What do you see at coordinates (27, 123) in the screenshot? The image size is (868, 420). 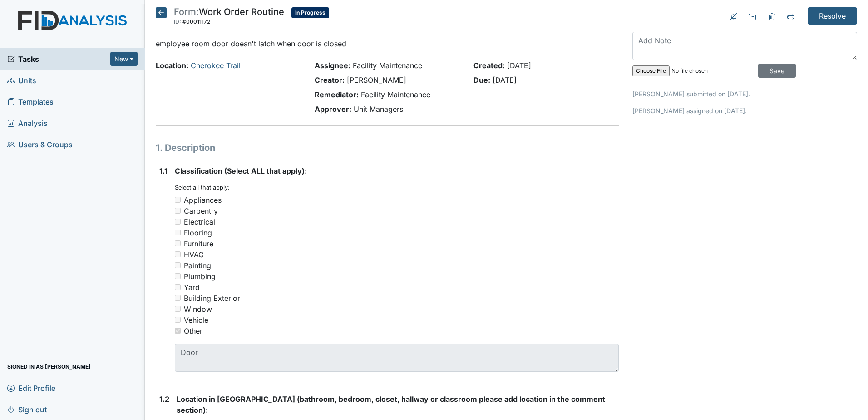 I see `span: Analysis` at bounding box center [27, 123].